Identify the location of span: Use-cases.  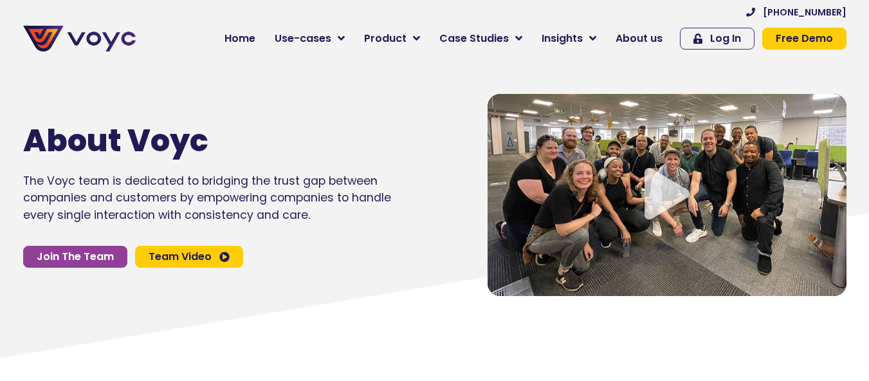
(303, 39).